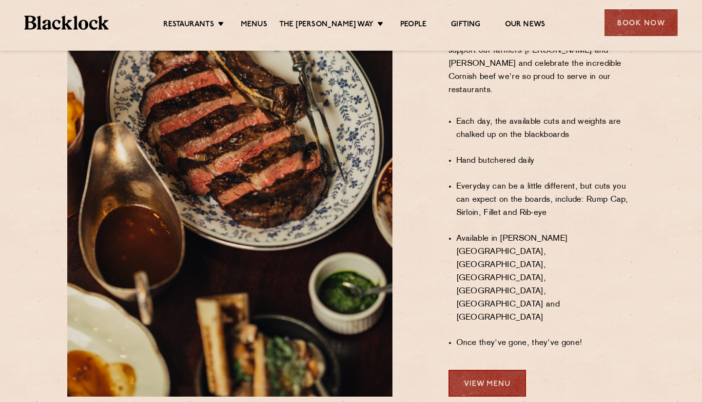 This screenshot has height=402, width=702. Describe the element at coordinates (545, 343) in the screenshot. I see `li: Once they've gone, they've gone!` at that location.